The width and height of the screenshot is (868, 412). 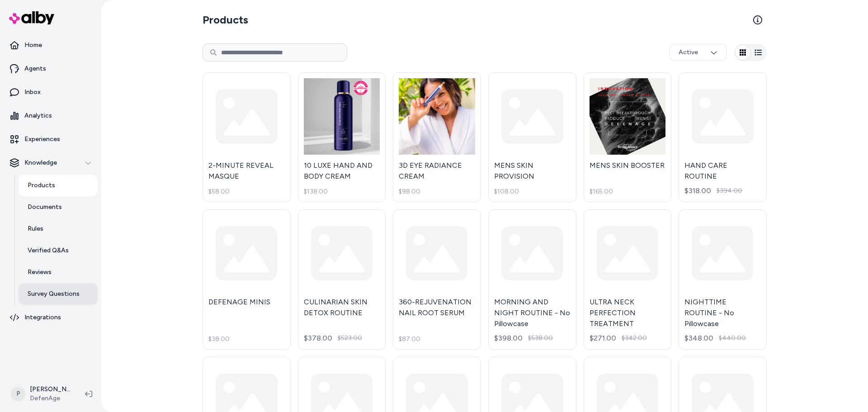 What do you see at coordinates (41, 163) in the screenshot?
I see `p: Knowledge` at bounding box center [41, 163].